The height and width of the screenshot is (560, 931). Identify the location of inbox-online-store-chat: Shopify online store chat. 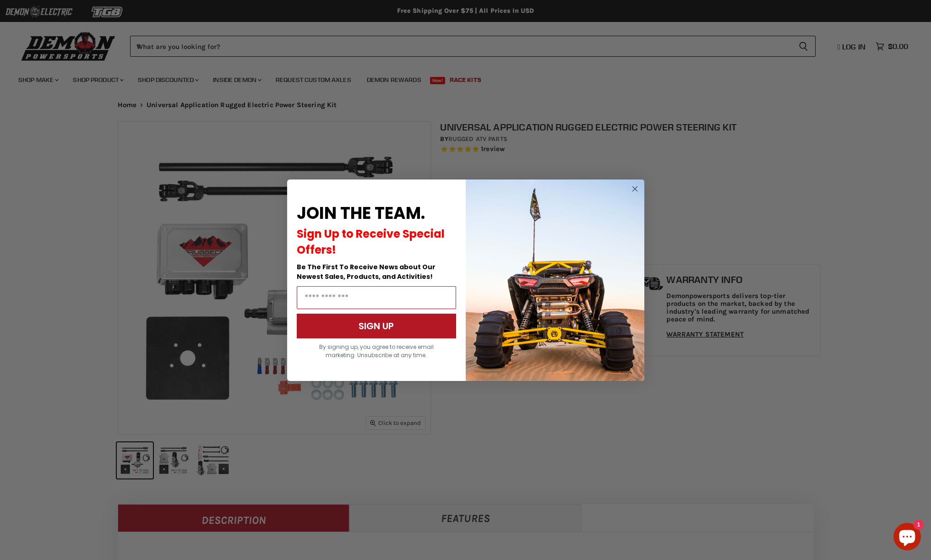
(907, 538).